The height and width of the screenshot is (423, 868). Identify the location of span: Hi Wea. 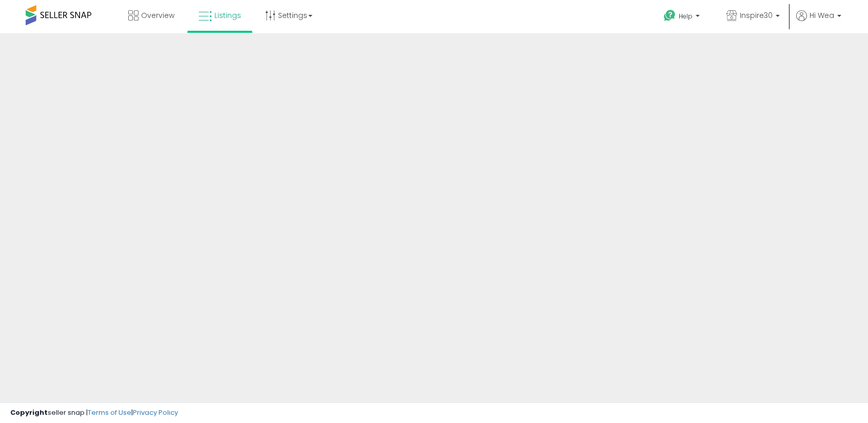
(822, 15).